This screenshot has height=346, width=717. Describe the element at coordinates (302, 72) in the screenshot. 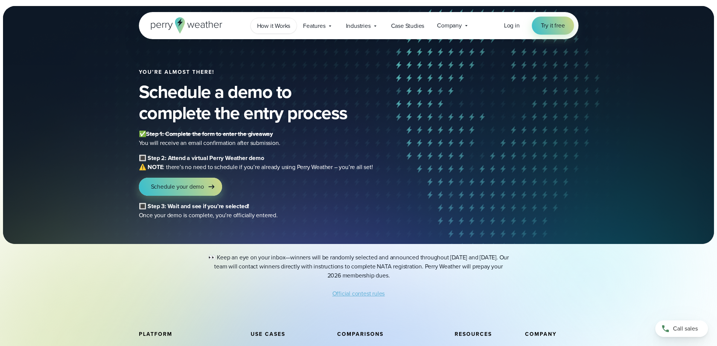

I see `h2: You’re almost there!` at that location.